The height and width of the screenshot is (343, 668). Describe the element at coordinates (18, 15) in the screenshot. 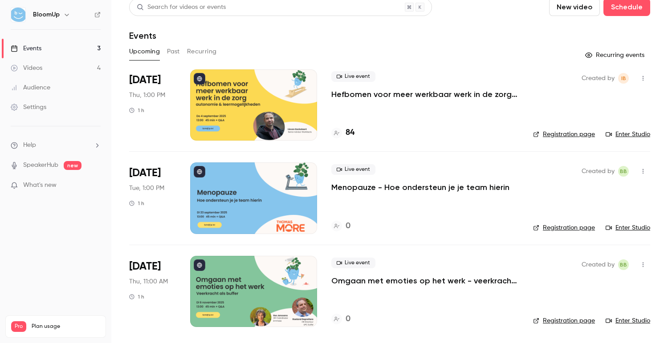

I see `img: BloomUp` at that location.